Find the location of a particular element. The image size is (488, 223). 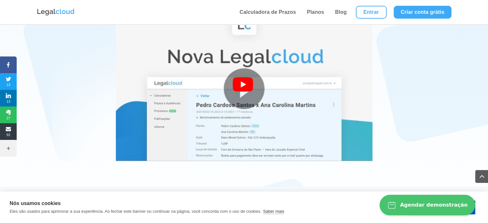

a: Saber mais is located at coordinates (273, 211).